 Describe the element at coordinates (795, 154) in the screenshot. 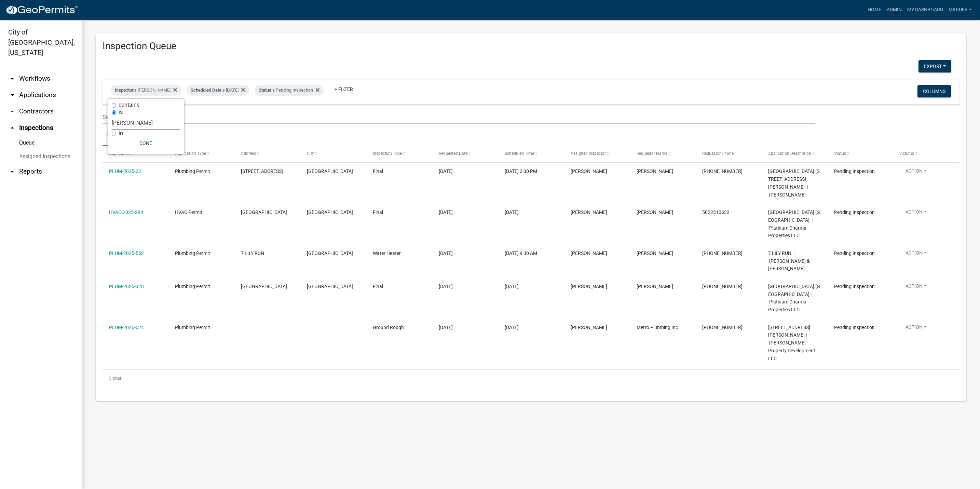

I see `datatable-header-cell: Application Description` at that location.